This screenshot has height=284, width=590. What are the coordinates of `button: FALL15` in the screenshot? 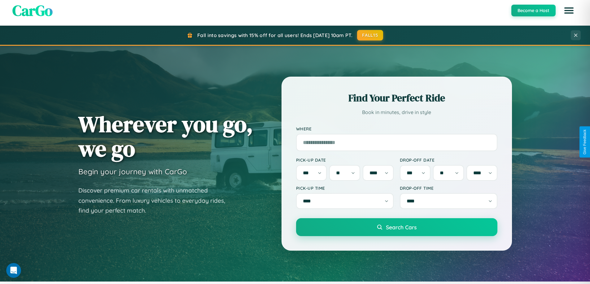 It's located at (370, 35).